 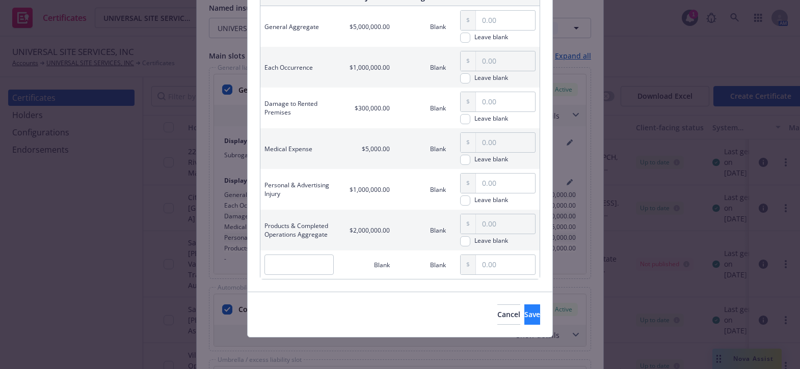 What do you see at coordinates (369, 26) in the screenshot?
I see `span: $5,000,000.00` at bounding box center [369, 26].